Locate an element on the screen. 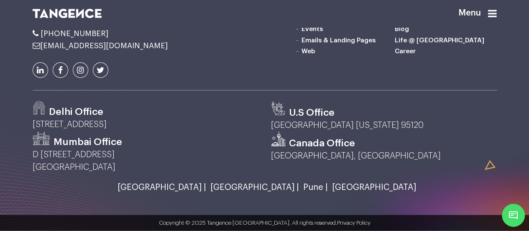  img: us.svg is located at coordinates (278, 108).